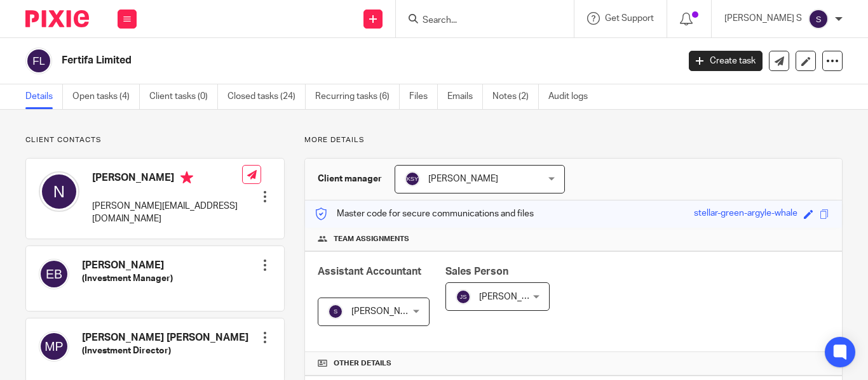 Image resolution: width=868 pixels, height=380 pixels. Describe the element at coordinates (165, 351) in the screenshot. I see `h5: (Investment Director)` at that location.